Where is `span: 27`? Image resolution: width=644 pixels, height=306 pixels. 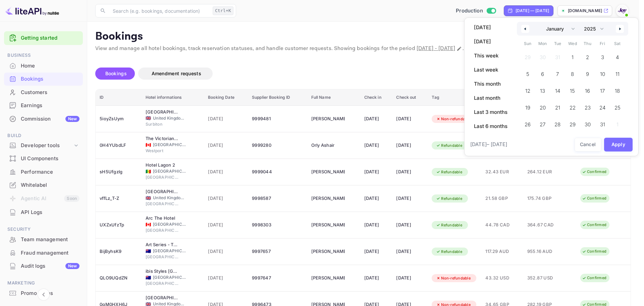 span: 27 is located at coordinates (543, 125).